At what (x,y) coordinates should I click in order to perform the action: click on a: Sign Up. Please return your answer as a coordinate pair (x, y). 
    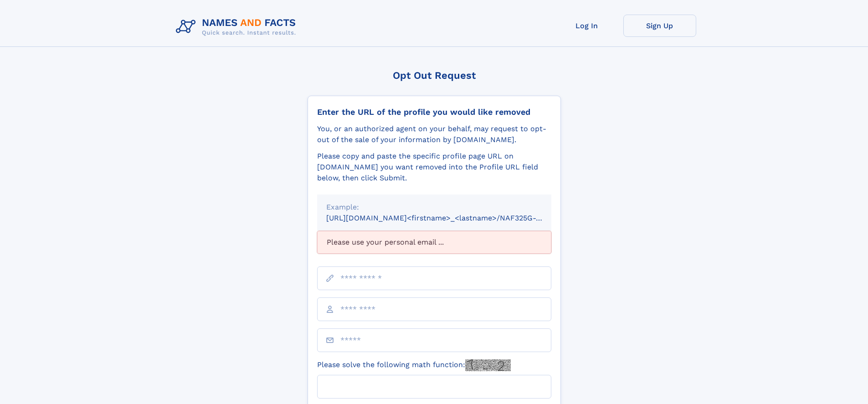
    Looking at the image, I should click on (660, 25).